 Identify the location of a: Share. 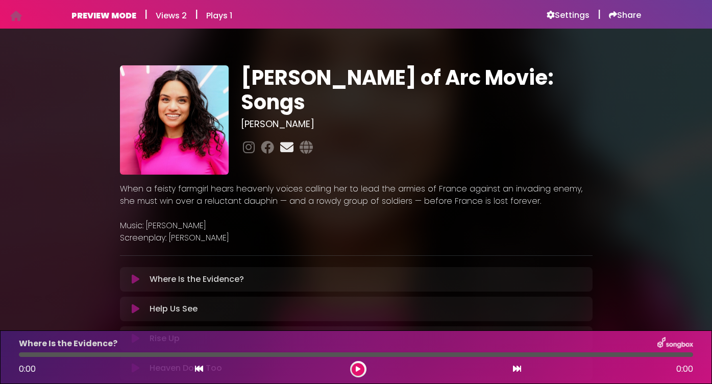
(625, 15).